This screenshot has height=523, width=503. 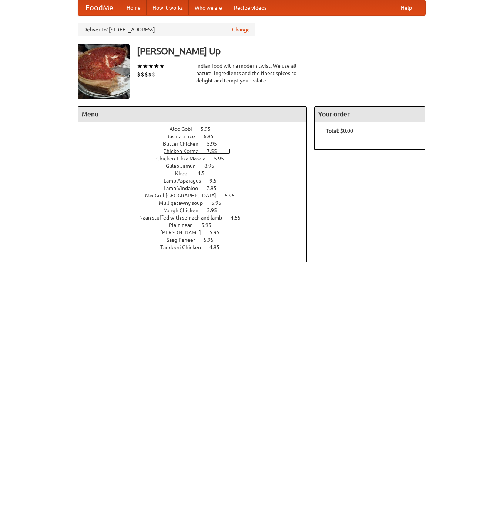 What do you see at coordinates (186, 181) in the screenshot?
I see `span: Lamb Asparagus` at bounding box center [186, 181].